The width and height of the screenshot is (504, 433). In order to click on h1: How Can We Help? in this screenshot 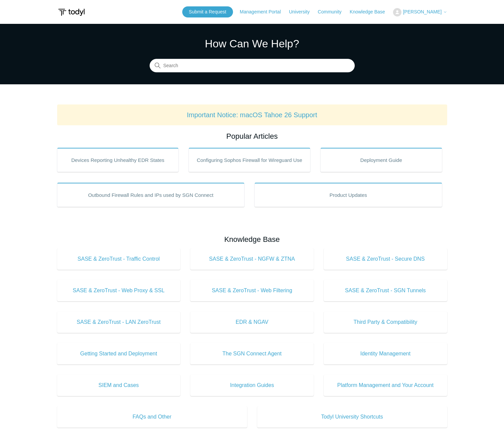, I will do `click(252, 44)`.